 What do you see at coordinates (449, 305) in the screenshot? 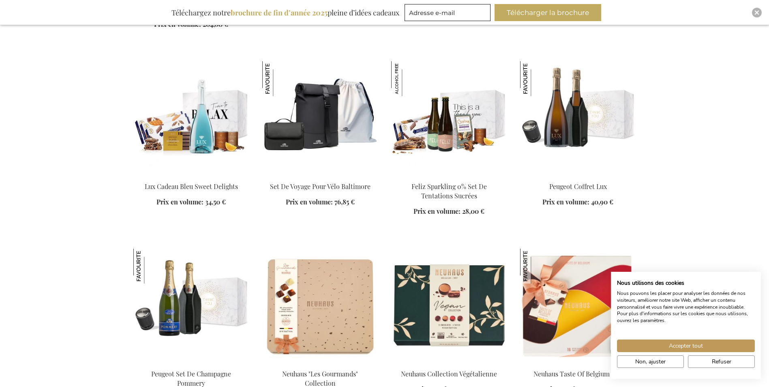
I see `img: Neuhaus Vegan Collection` at bounding box center [449, 305].